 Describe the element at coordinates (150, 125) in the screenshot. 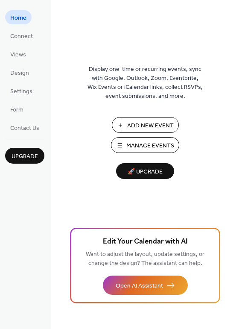

I see `span: Add New Event` at that location.